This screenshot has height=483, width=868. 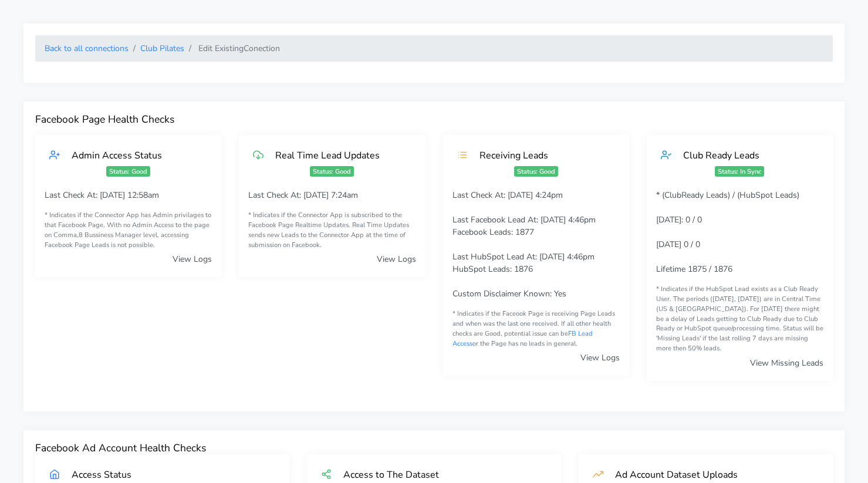 I want to click on li: Edit Existing Conection, so click(x=232, y=48).